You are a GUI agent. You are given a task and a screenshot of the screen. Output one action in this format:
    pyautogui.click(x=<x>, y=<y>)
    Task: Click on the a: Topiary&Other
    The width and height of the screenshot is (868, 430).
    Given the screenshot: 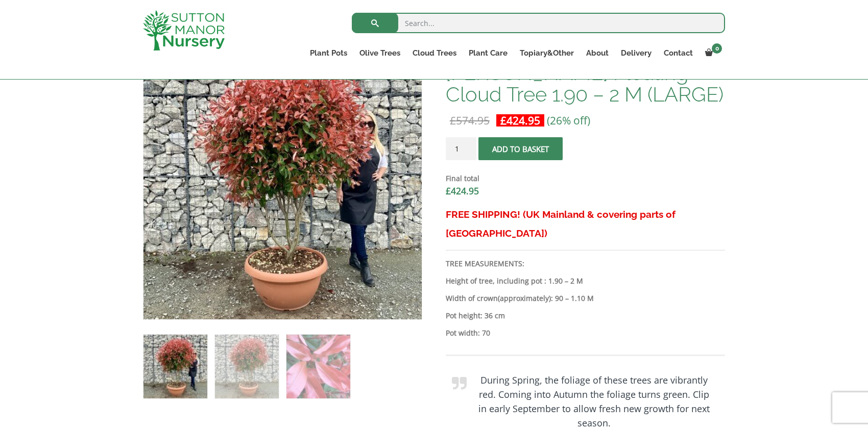 What is the action you would take?
    pyautogui.click(x=547, y=53)
    